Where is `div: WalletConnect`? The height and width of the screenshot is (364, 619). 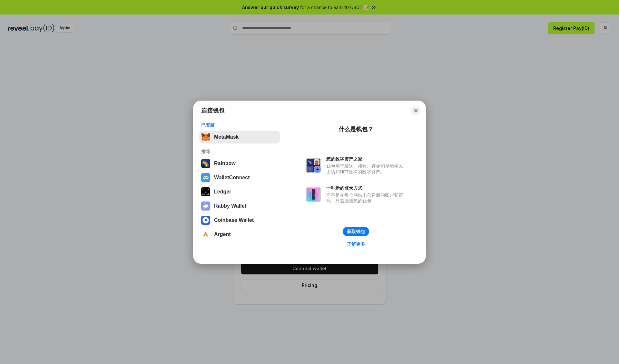
div: WalletConnect is located at coordinates (232, 178).